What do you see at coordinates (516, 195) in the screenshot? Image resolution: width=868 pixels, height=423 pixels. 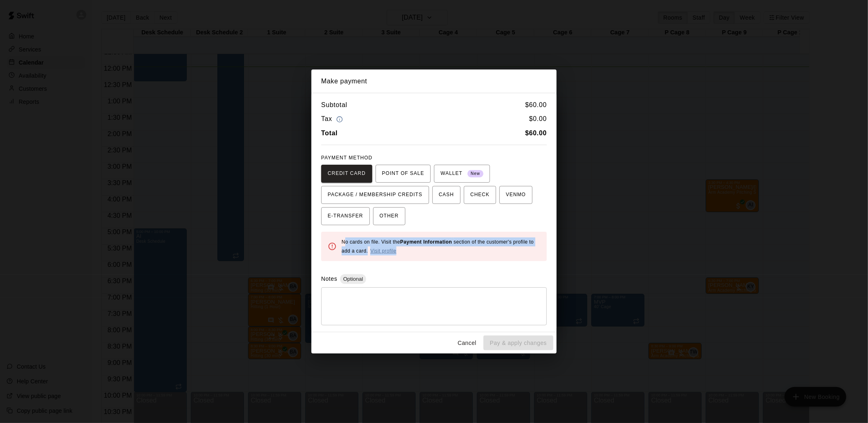 I see `button: VENMO` at bounding box center [516, 195].